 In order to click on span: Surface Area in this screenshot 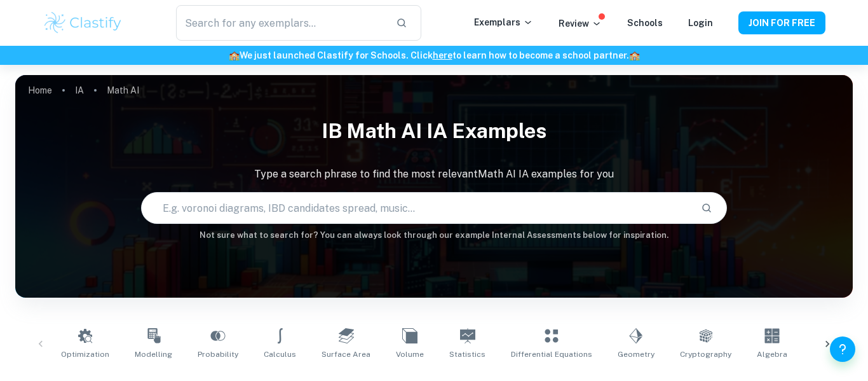, I will do `click(345, 354)`.